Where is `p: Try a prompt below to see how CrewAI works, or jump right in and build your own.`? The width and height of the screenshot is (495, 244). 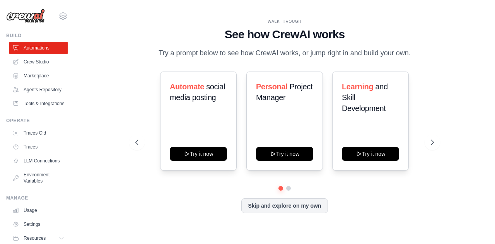
p: Try a prompt below to see how CrewAI works, or jump right in and build your own. is located at coordinates (285, 53).